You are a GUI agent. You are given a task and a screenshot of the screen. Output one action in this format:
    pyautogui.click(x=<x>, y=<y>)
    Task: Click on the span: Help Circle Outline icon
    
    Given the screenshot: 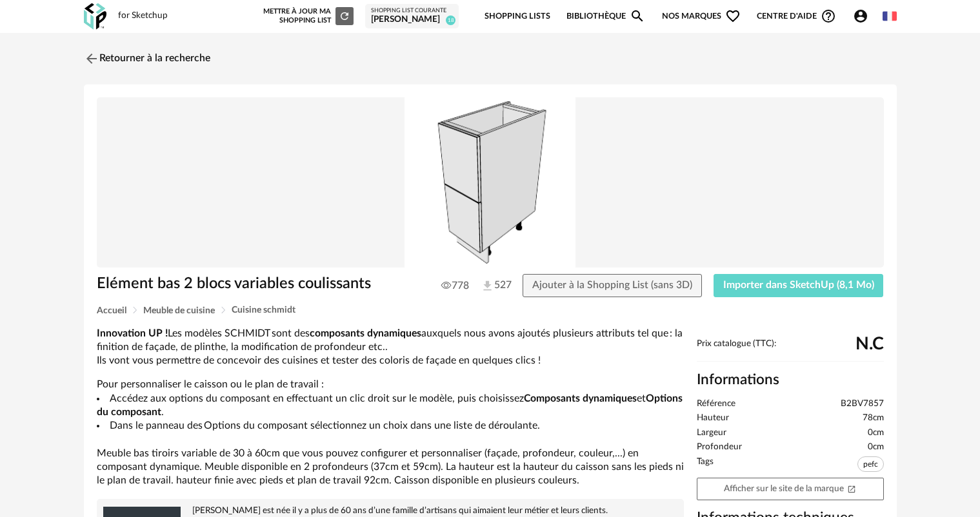 What is the action you would take?
    pyautogui.click(x=828, y=16)
    